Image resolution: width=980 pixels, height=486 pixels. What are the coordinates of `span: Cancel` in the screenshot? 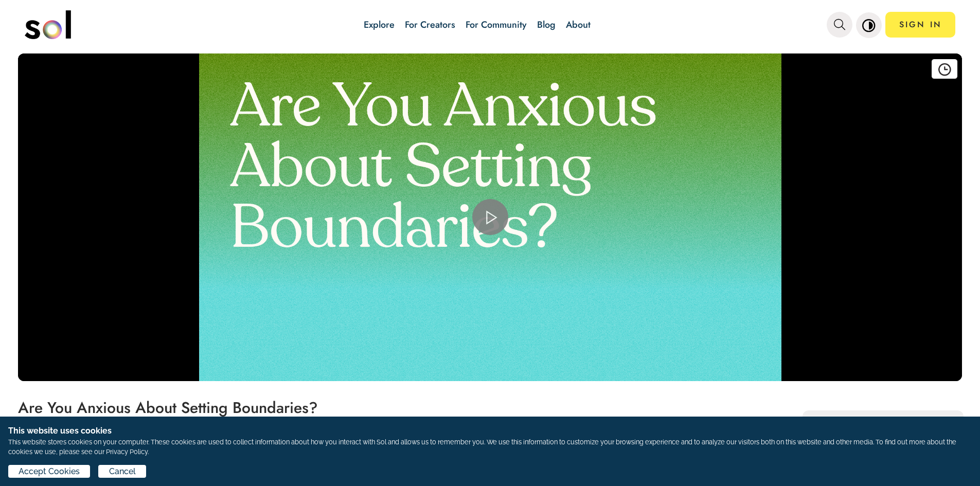 It's located at (122, 471).